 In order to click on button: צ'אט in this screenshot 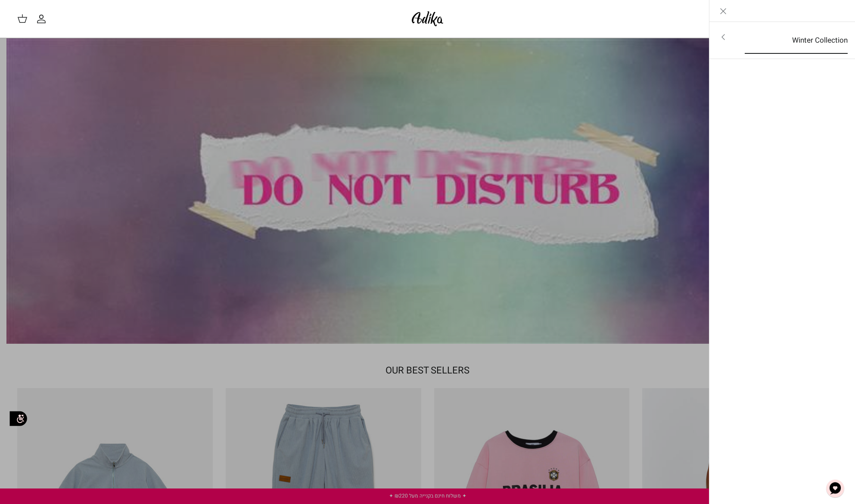, I will do `click(836, 489)`.